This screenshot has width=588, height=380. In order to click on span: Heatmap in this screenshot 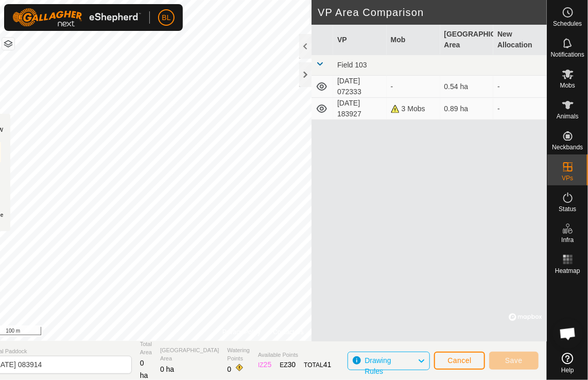, I will do `click(568, 271)`.